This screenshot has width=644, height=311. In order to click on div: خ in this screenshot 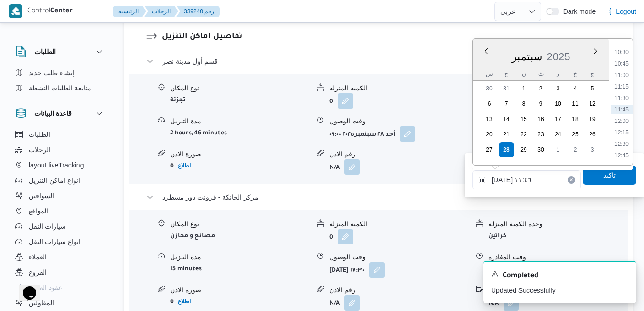, I will do `click(575, 73)`.